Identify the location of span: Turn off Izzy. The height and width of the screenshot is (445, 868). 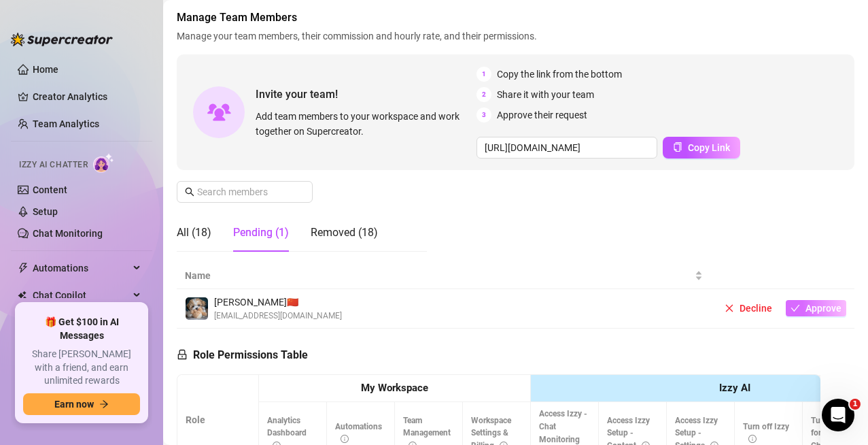
(766, 433).